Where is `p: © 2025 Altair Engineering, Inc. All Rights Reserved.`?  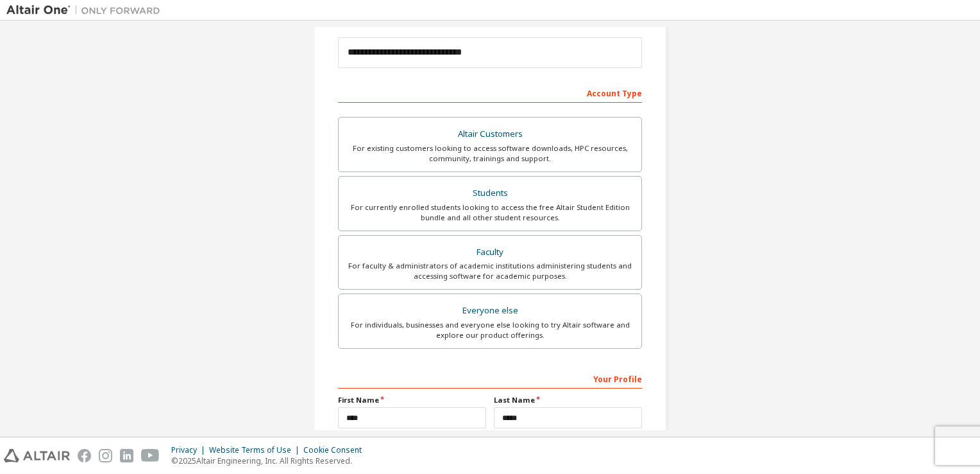
p: © 2025 Altair Engineering, Inc. All Rights Reserved. is located at coordinates (270, 460).